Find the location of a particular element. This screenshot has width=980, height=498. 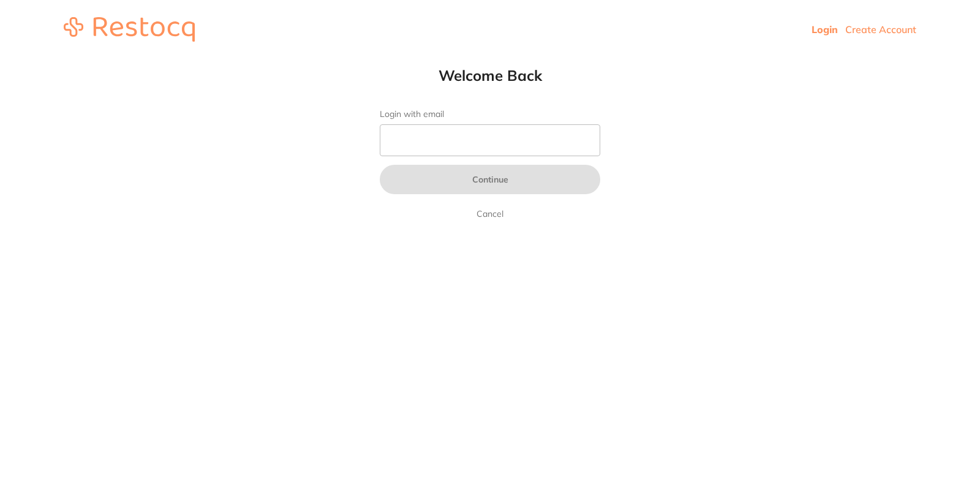

a: Create Account is located at coordinates (881, 29).